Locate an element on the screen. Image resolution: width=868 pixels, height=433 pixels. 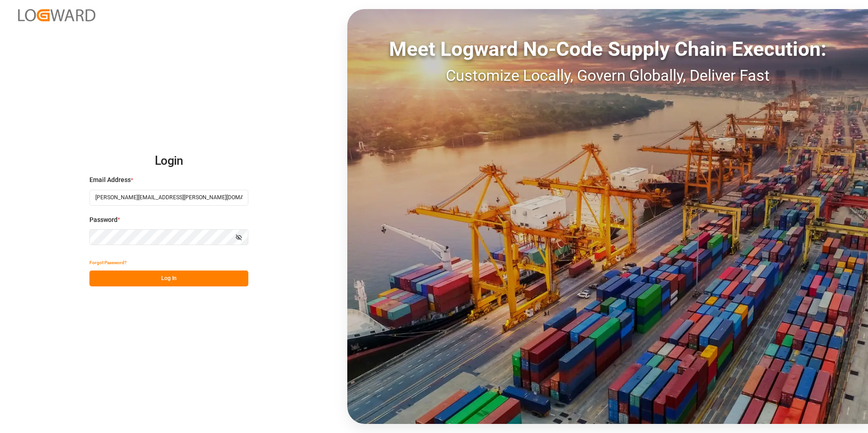
span: Password is located at coordinates (104, 220).